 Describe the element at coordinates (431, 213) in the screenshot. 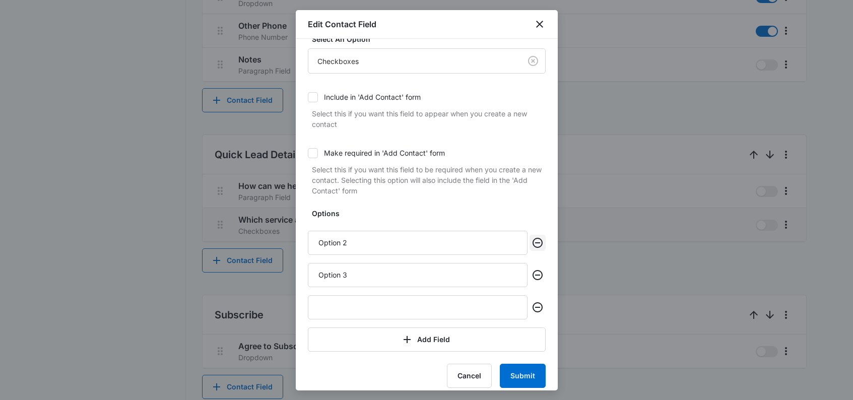

I see `label: Options` at that location.